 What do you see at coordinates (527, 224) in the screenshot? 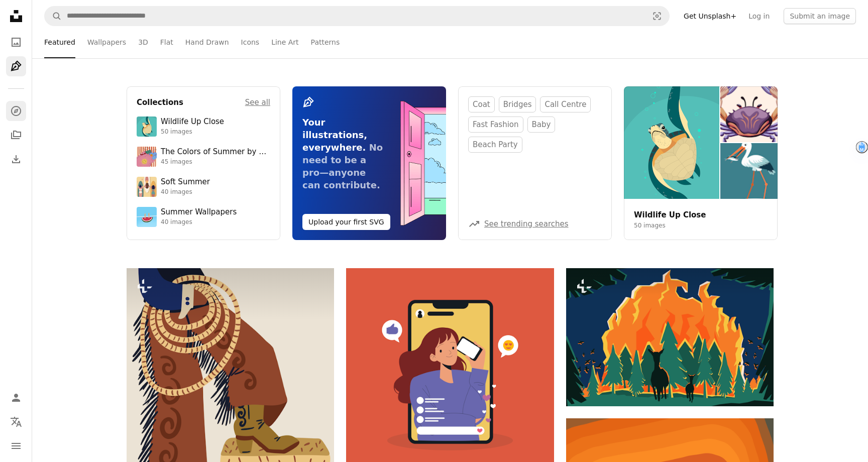
I see `a: See trending searches` at bounding box center [527, 224].